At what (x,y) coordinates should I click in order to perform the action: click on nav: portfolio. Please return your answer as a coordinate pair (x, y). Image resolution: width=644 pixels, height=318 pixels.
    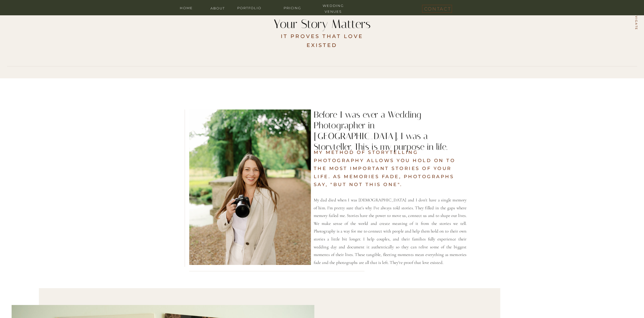
    Looking at the image, I should click on (250, 7).